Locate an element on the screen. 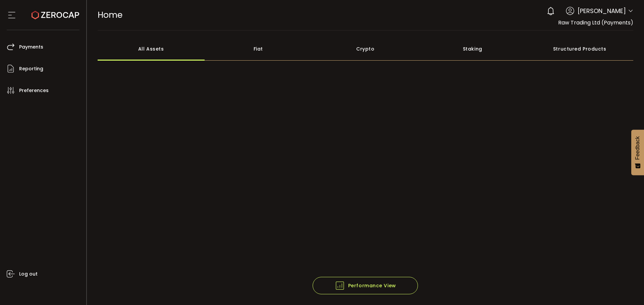 This screenshot has height=305, width=644. span: Payments is located at coordinates (31, 47).